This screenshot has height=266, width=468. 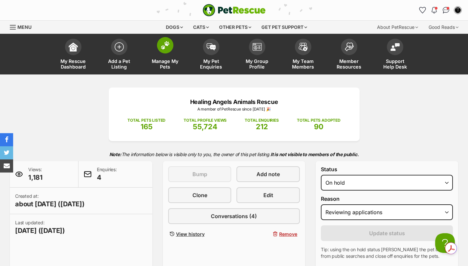 What do you see at coordinates (174, 27) in the screenshot?
I see `div: Dogs` at bounding box center [174, 27].